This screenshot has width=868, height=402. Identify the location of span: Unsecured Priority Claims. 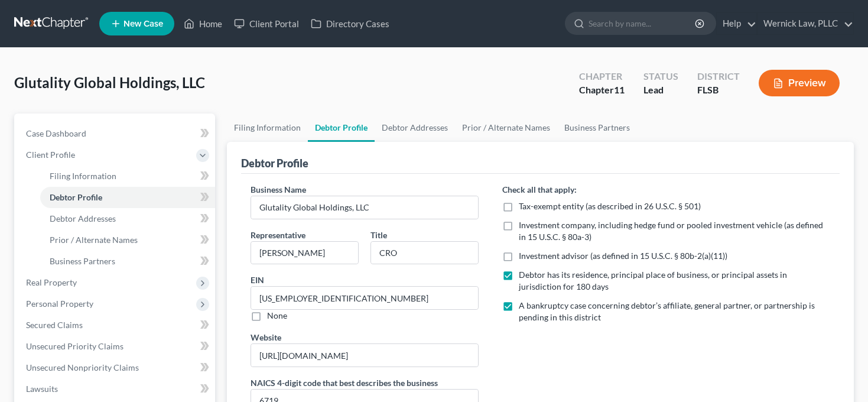
(75, 346).